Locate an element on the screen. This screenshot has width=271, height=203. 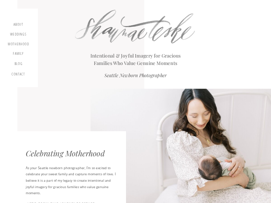
i: Seattle Newborn Photographer is located at coordinates (135, 75).